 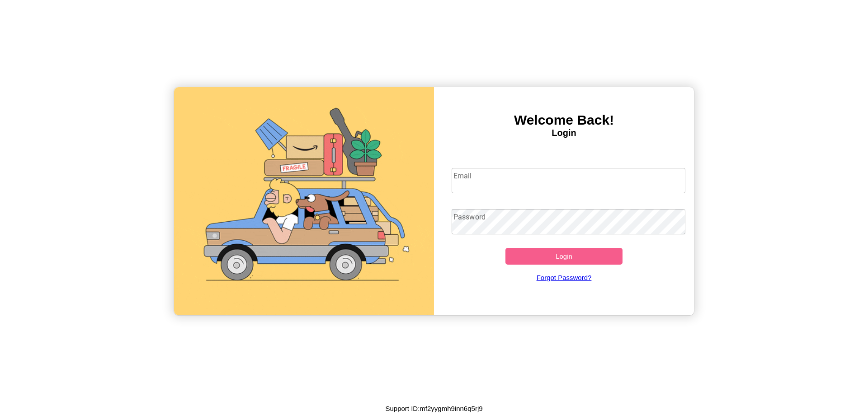 I want to click on p: Support ID: mf2yygmh9inn6q5rj9, so click(x=433, y=408).